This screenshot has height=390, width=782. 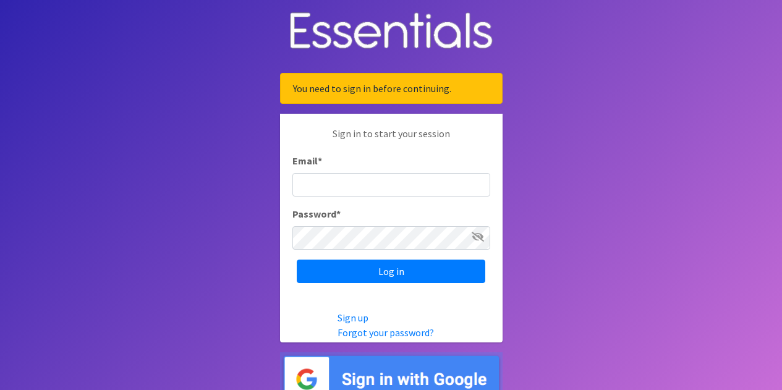 What do you see at coordinates (307, 161) in the screenshot?
I see `label: Email` at bounding box center [307, 161].